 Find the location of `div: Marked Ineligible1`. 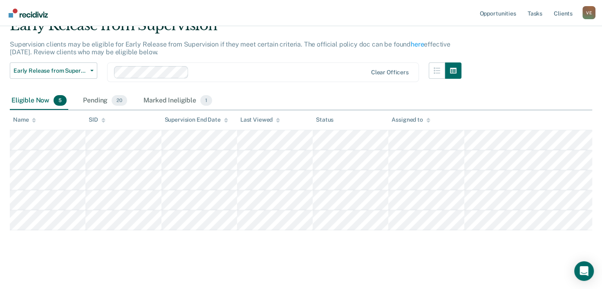

div: Marked Ineligible1 is located at coordinates (178, 101).